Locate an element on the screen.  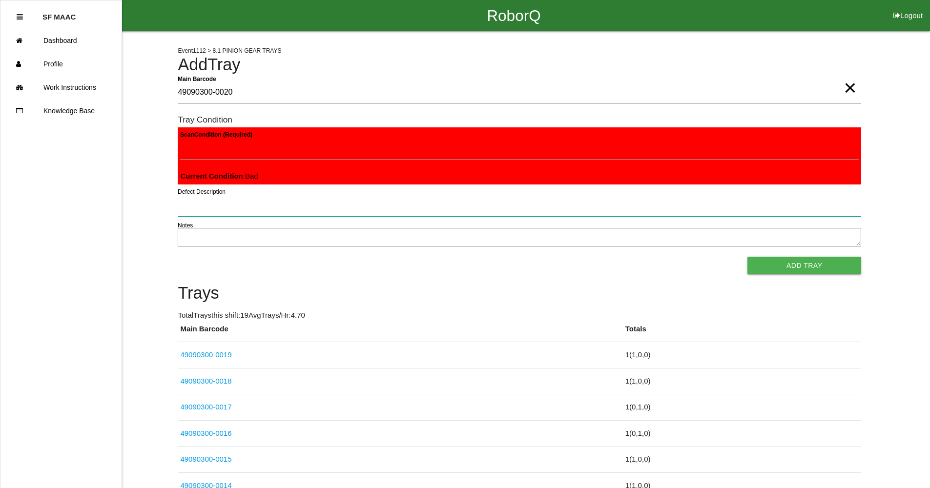
b: Current Condition is located at coordinates (211, 176).